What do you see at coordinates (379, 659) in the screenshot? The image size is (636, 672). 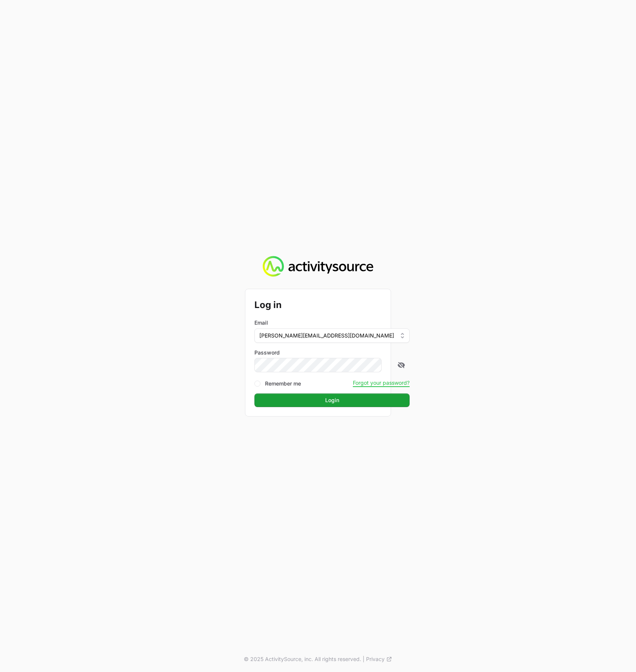 I see `a: Privacy` at bounding box center [379, 659].